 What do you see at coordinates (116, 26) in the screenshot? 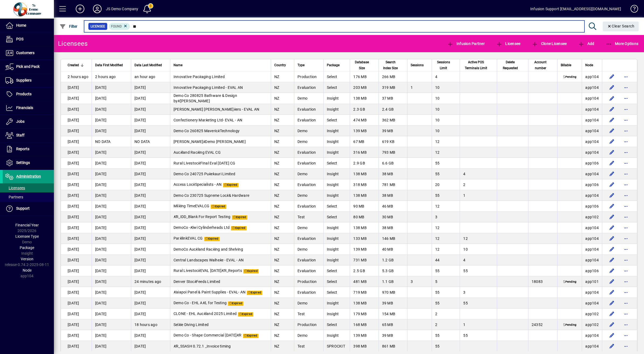
I see `span: Found` at bounding box center [116, 26].